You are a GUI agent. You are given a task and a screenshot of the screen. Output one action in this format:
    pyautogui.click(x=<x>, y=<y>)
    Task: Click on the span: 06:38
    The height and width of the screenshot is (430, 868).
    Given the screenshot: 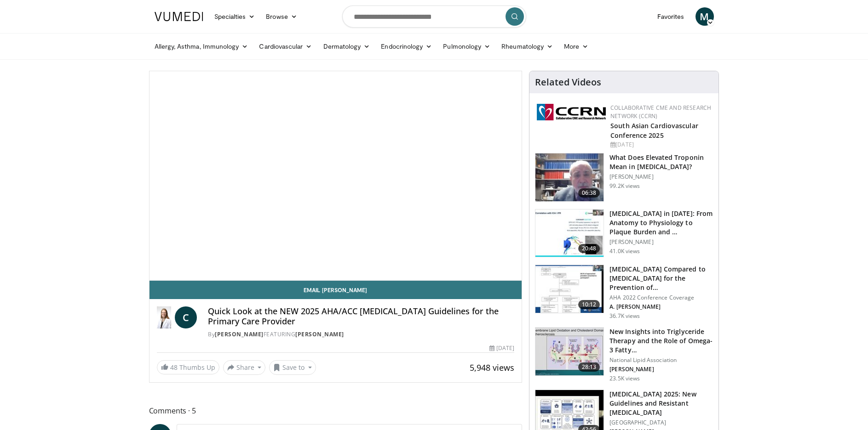 What is the action you would take?
    pyautogui.click(x=589, y=193)
    